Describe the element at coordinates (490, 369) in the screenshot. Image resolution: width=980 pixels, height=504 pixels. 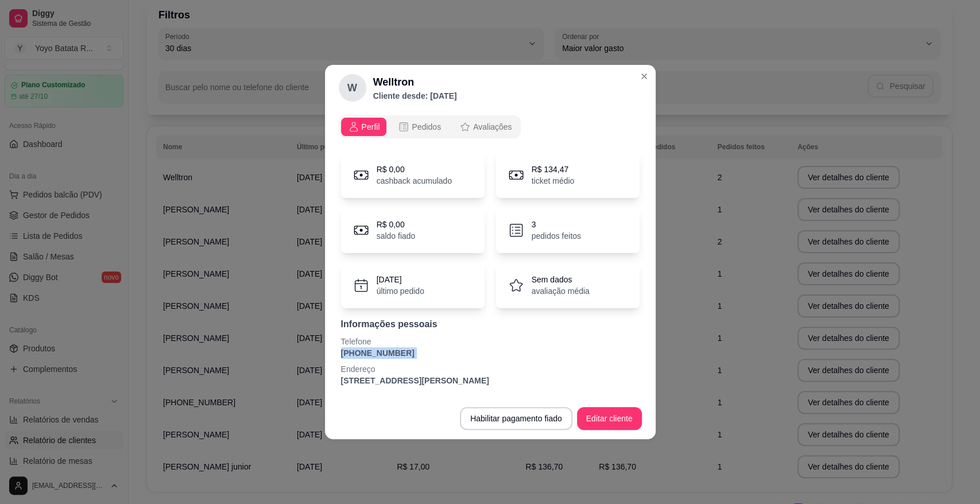
I see `p: Endereço` at that location.